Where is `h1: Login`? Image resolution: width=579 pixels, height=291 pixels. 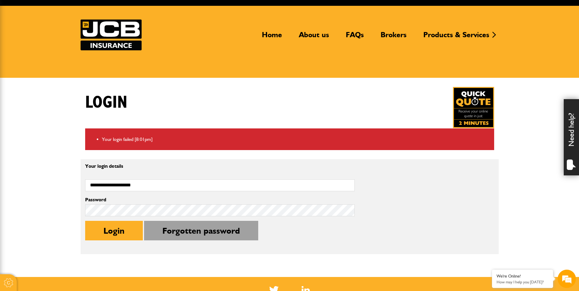
h1: Login is located at coordinates (106, 103).